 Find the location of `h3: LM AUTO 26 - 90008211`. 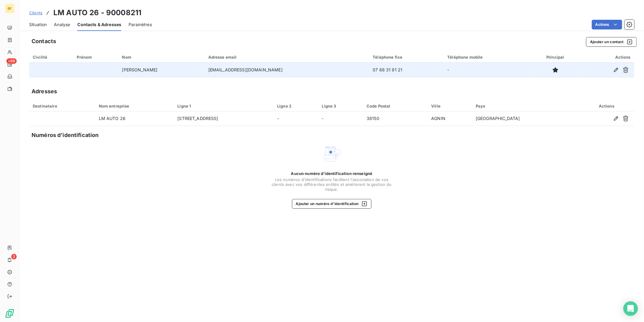

h3: LM AUTO 26 - 90008211 is located at coordinates (97, 13).